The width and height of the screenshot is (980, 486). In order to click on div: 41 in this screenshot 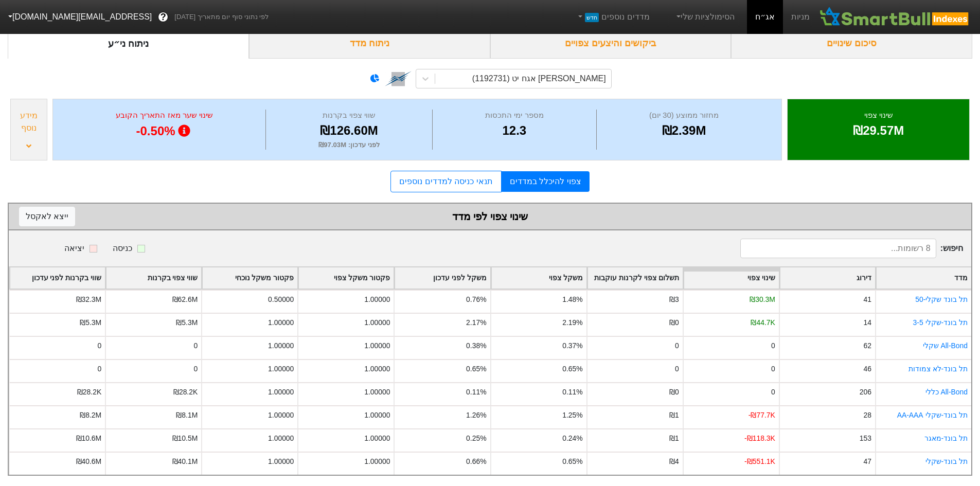, I will do `click(867, 299)`.